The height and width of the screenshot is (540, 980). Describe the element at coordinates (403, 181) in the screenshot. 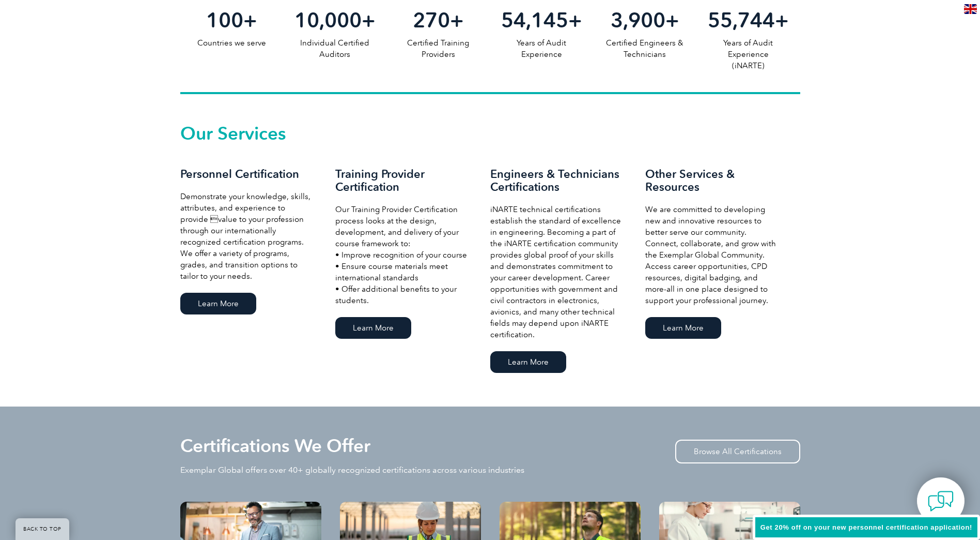

I see `h3: Training Provider Certification` at that location.